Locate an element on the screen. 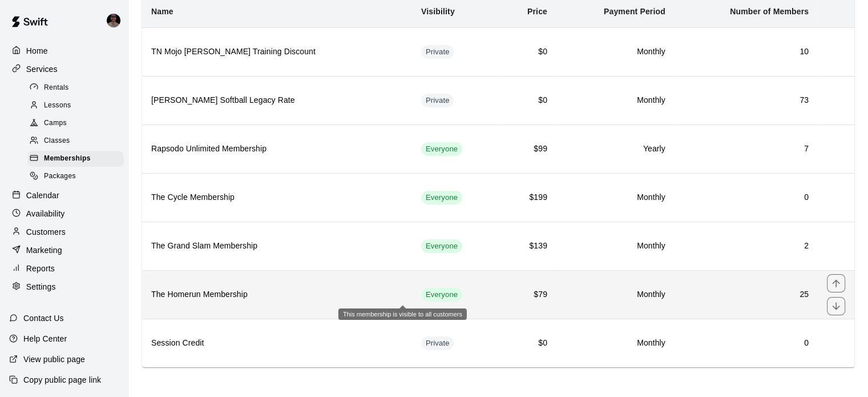 This screenshot has width=868, height=397. div: Settings is located at coordinates (64, 286).